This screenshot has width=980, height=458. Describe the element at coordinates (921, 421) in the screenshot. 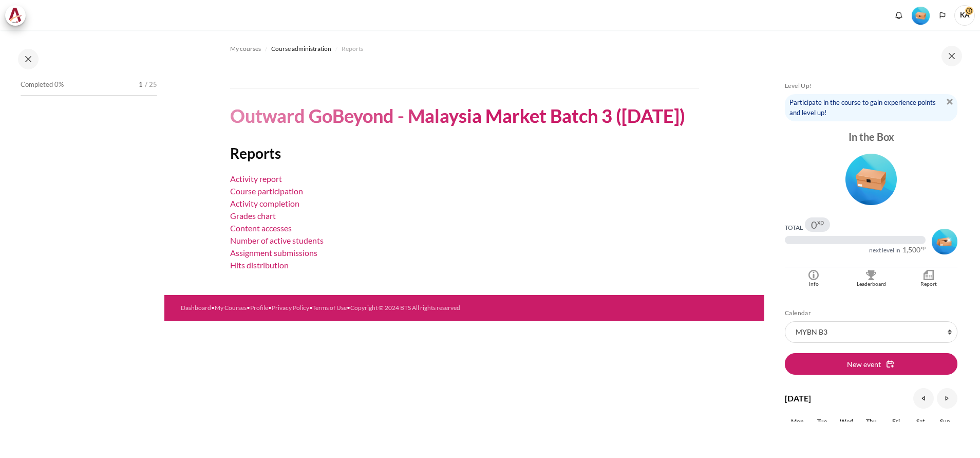

I see `span: Sat` at that location.